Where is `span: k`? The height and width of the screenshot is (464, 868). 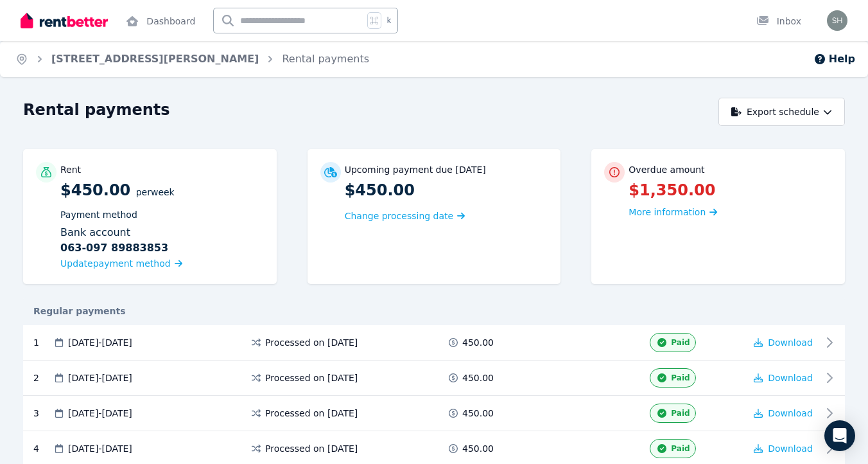
span: k is located at coordinates (388, 21).